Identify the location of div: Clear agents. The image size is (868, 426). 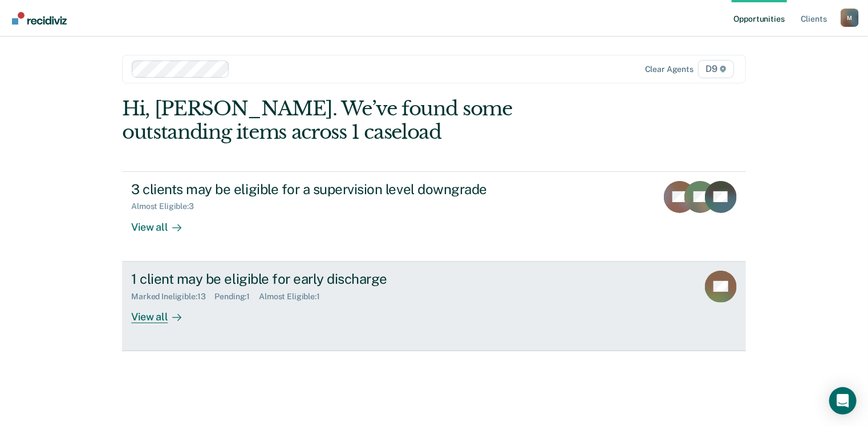
(669, 69).